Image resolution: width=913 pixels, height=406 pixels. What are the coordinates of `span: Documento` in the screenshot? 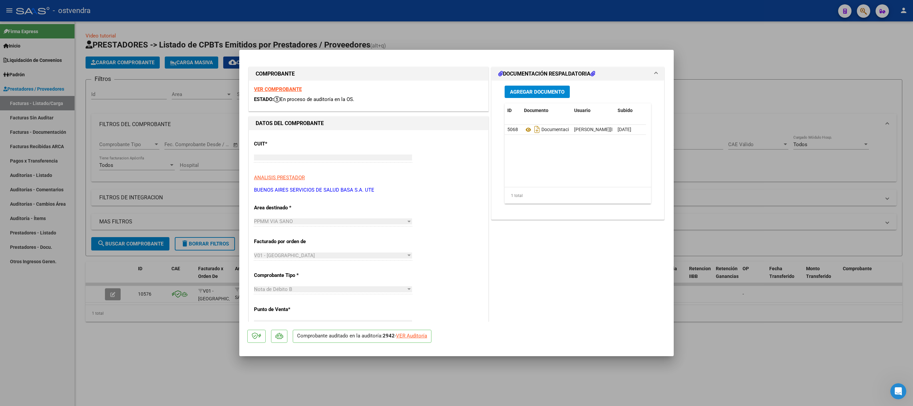 It's located at (536, 110).